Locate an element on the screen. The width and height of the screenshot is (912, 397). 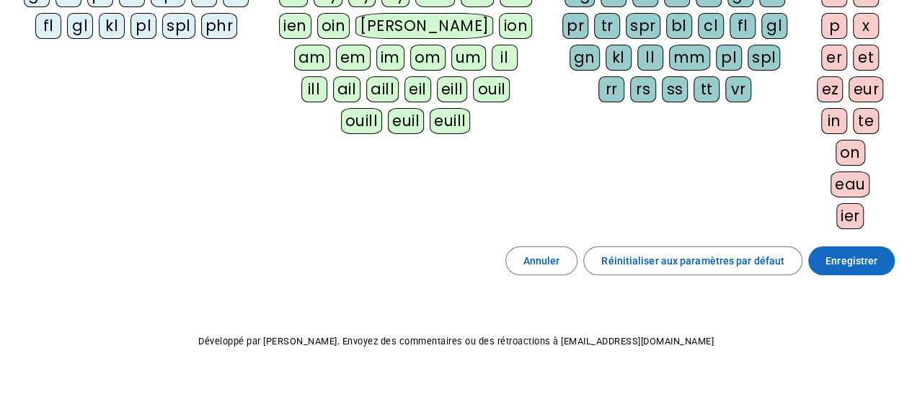
div: rr is located at coordinates (612, 89).